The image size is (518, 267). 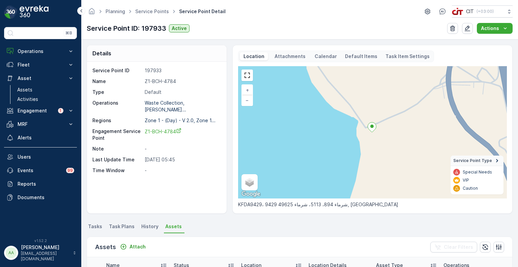 I want to click on p: 99, so click(x=70, y=170).